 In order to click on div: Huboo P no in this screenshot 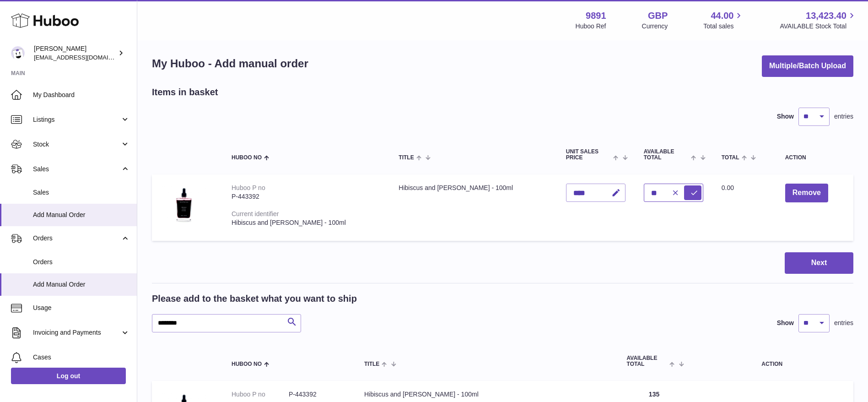, I will do `click(249, 188)`.